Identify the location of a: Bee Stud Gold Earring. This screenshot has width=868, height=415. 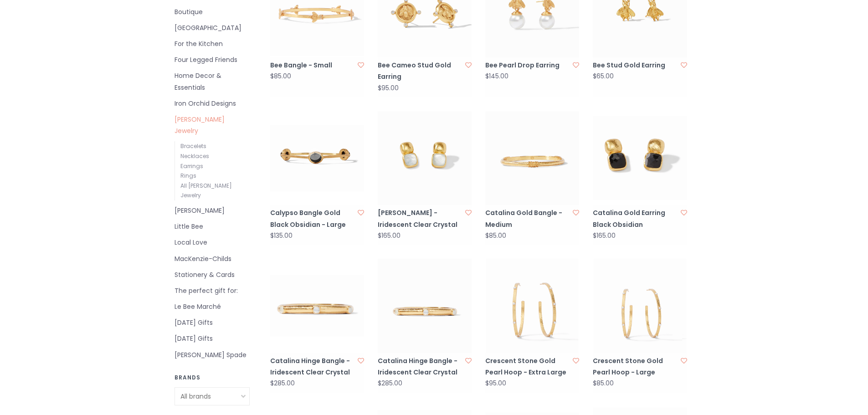
(635, 65).